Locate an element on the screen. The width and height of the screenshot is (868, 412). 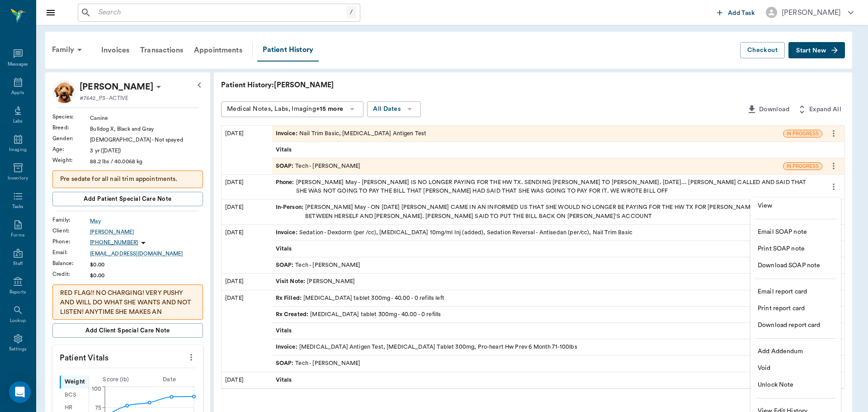
span: Download SOAP note is located at coordinates (796, 266).